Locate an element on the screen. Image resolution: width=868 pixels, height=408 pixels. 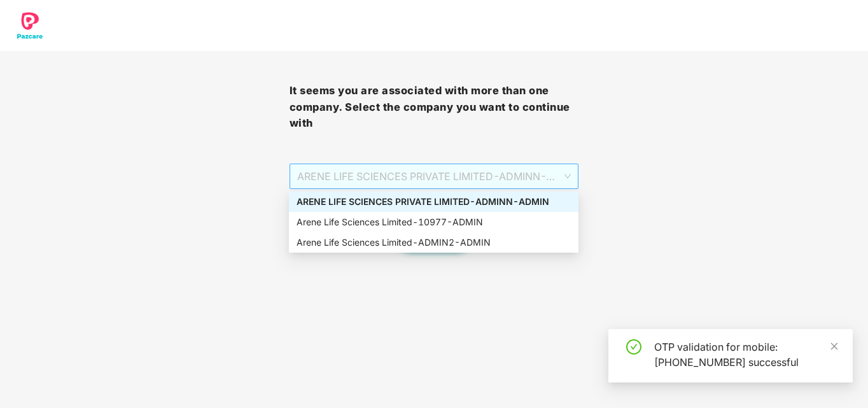
div: Arene Life Sciences Limited - 10977 - ADMIN is located at coordinates (433, 222).